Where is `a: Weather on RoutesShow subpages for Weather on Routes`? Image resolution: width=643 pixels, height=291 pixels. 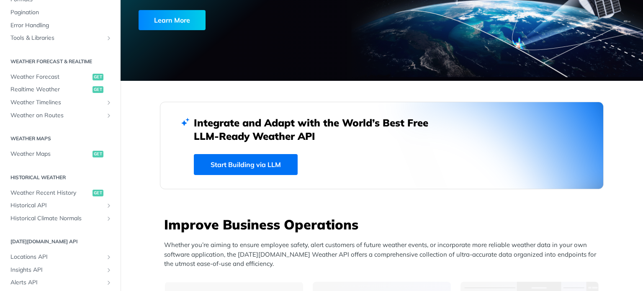 a: Weather on RoutesShow subpages for Weather on Routes is located at coordinates (60, 116).